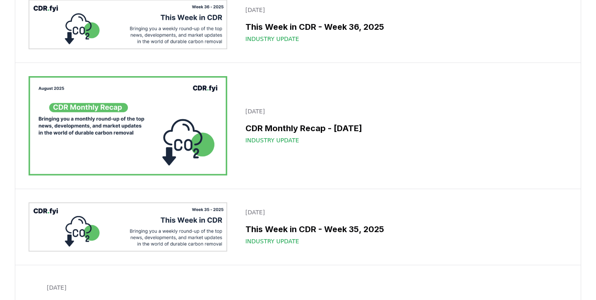 Image resolution: width=596 pixels, height=300 pixels. What do you see at coordinates (404, 229) in the screenshot?
I see `h3: This Week in CDR - Week 35, 2025` at bounding box center [404, 229].